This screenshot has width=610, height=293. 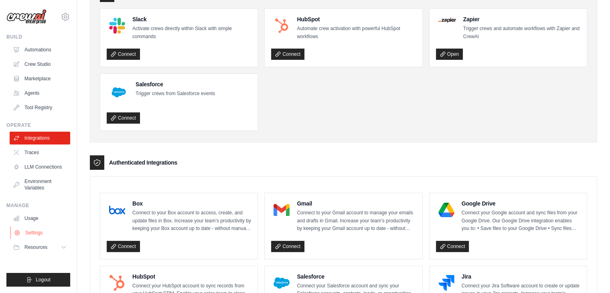 What do you see at coordinates (40, 138) in the screenshot?
I see `a: Integrations` at bounding box center [40, 138].